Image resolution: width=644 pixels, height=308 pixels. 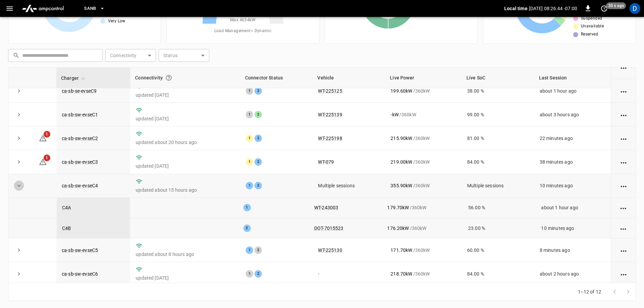 What do you see at coordinates (573, 250) in the screenshot?
I see `td: 8 minutes ago` at bounding box center [573, 250].